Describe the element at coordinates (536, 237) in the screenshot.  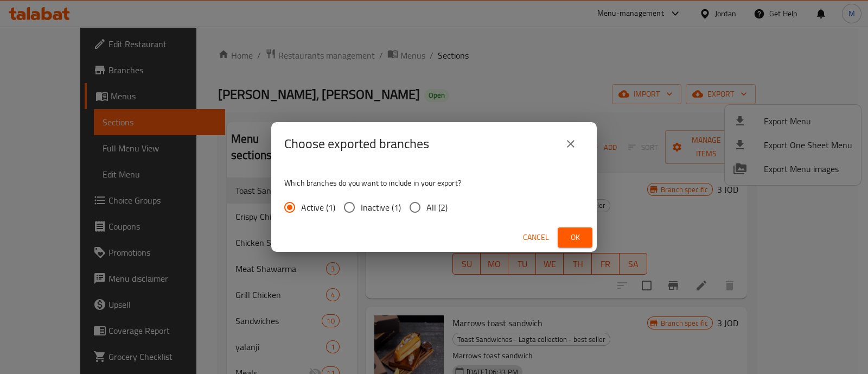
I see `button: Cancel` at that location.